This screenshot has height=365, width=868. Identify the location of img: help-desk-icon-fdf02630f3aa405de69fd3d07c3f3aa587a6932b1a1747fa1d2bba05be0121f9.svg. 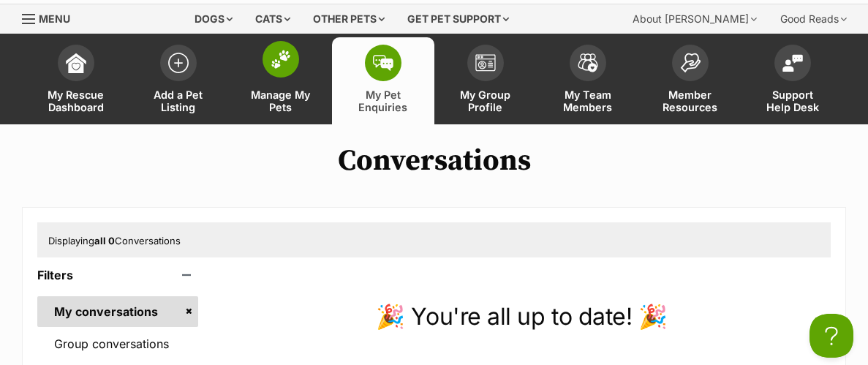
(792, 63).